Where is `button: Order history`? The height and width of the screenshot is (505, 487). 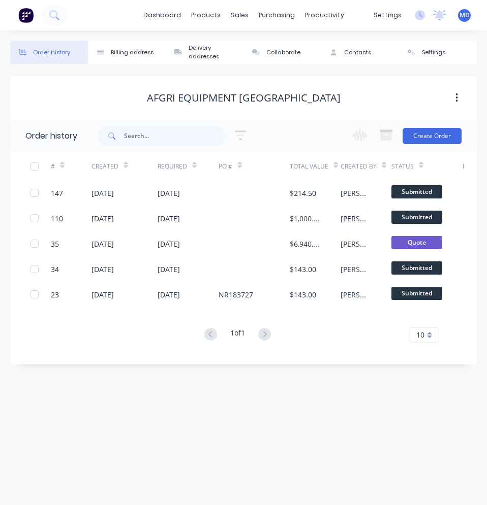
button: Order history is located at coordinates (49, 52).